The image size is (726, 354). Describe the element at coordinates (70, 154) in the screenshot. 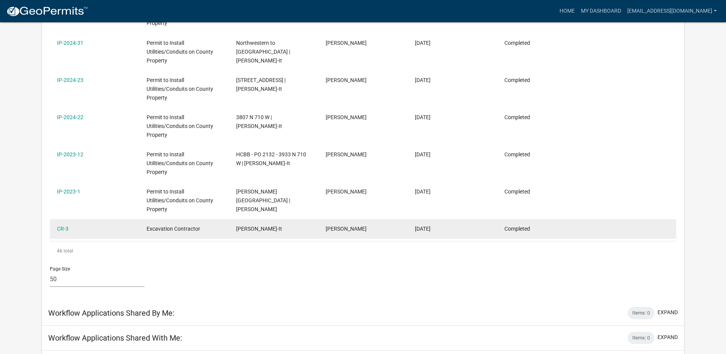

I see `a: IP-2023-12` at that location.